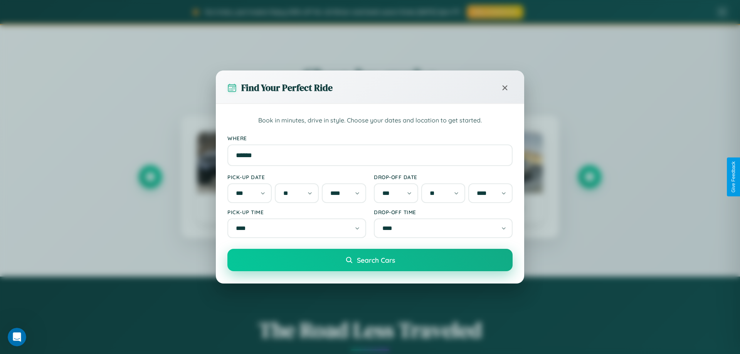 This screenshot has width=740, height=354. Describe the element at coordinates (370, 138) in the screenshot. I see `label: Where` at that location.